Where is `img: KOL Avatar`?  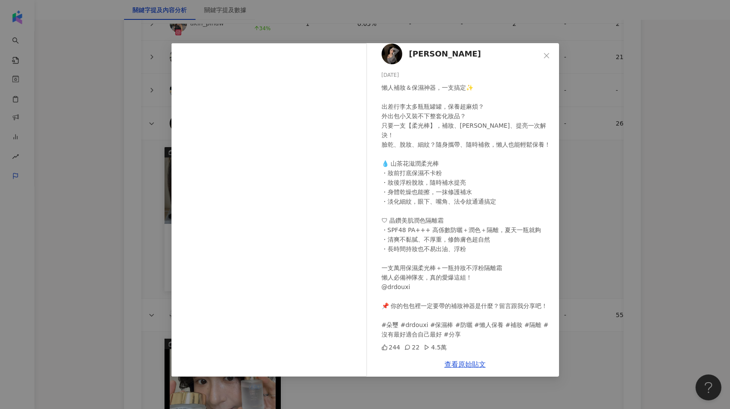 img: KOL Avatar is located at coordinates (392, 54).